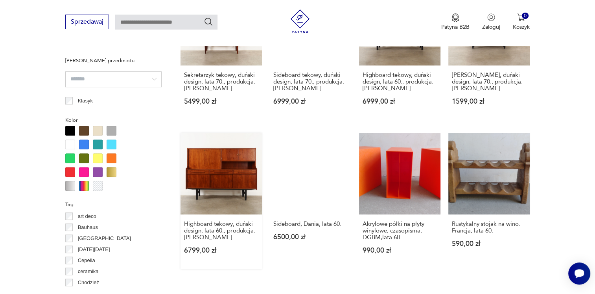 This screenshot has height=294, width=595. I want to click on a: Rustykalny stojak na wino. Francja, lata 60.Rustykalny stojak na wino. Francja, lata 60.590,00 zł, so click(489, 201).